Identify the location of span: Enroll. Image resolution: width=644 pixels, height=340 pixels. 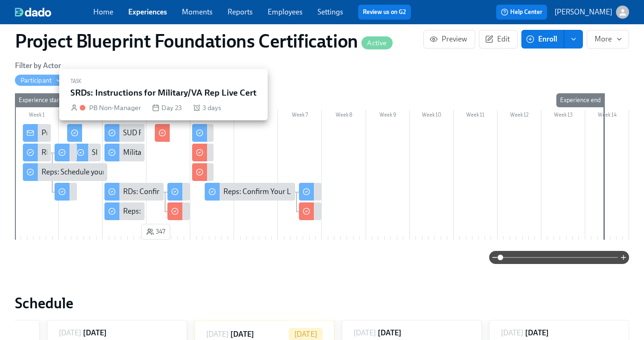
(542, 39).